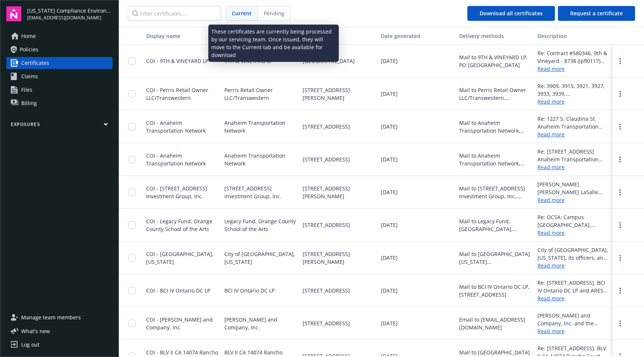 The width and height of the screenshot is (644, 357). I want to click on span: Pending, so click(274, 14).